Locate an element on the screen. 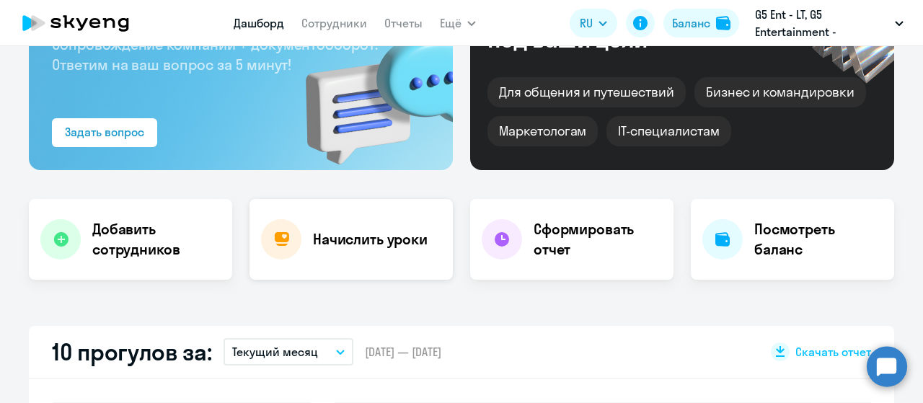 The width and height of the screenshot is (923, 403). button: Текущий месяц is located at coordinates (288, 352).